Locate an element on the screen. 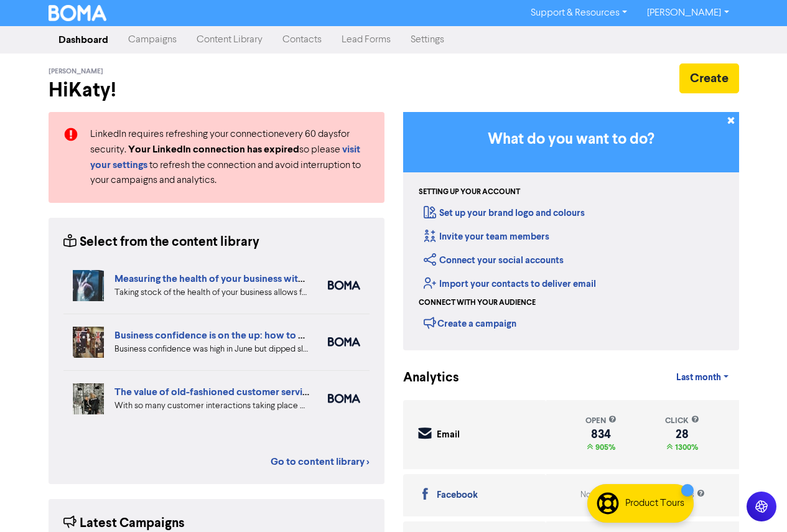 Image resolution: width=787 pixels, height=532 pixels. a: Settings is located at coordinates (427, 40).